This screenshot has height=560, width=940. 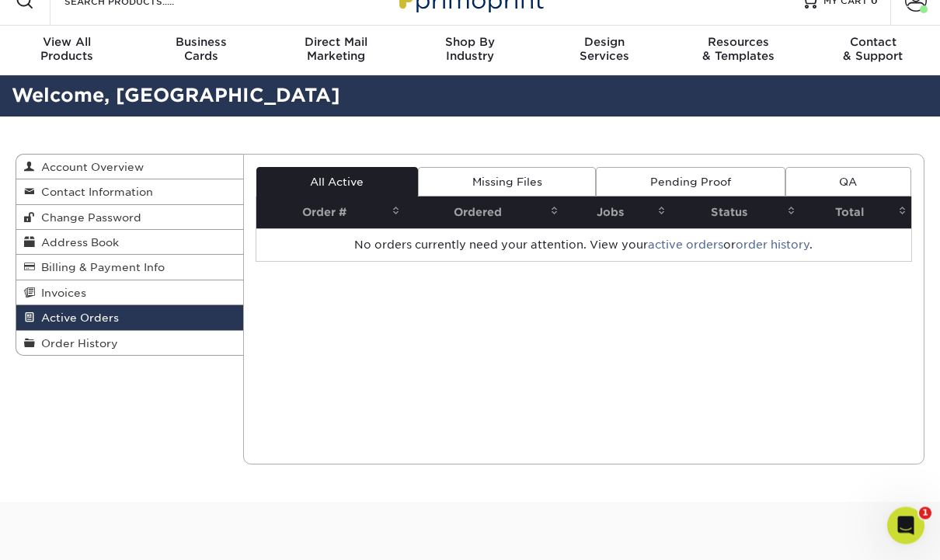 What do you see at coordinates (685, 246) in the screenshot?
I see `a: active orders` at bounding box center [685, 246].